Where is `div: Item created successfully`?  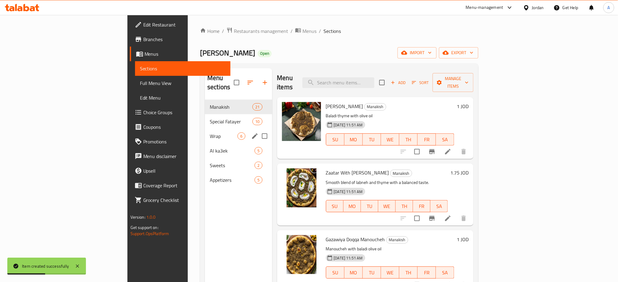 div: Item created successfully is located at coordinates (45, 266).